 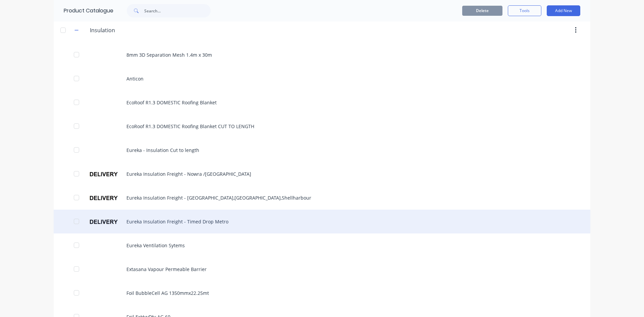 What do you see at coordinates (564, 11) in the screenshot?
I see `button: Add New` at bounding box center [564, 11].